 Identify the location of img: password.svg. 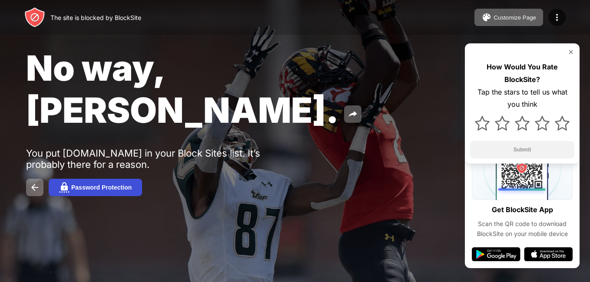
(64, 188).